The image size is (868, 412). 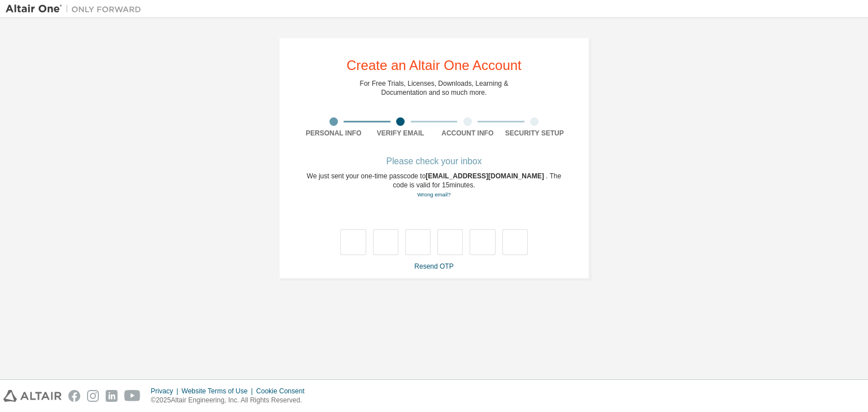 What do you see at coordinates (433, 194) in the screenshot?
I see `a: Go back to the registration form` at bounding box center [433, 194].